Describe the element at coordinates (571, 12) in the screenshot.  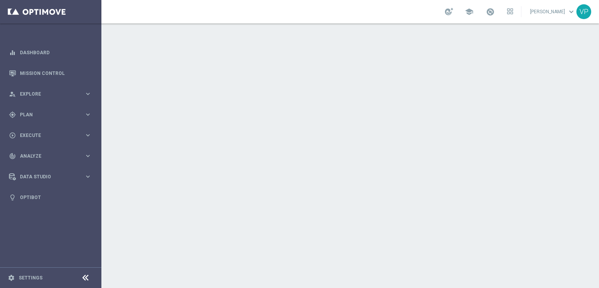
I see `span: keyboard_arrow_down` at that location.